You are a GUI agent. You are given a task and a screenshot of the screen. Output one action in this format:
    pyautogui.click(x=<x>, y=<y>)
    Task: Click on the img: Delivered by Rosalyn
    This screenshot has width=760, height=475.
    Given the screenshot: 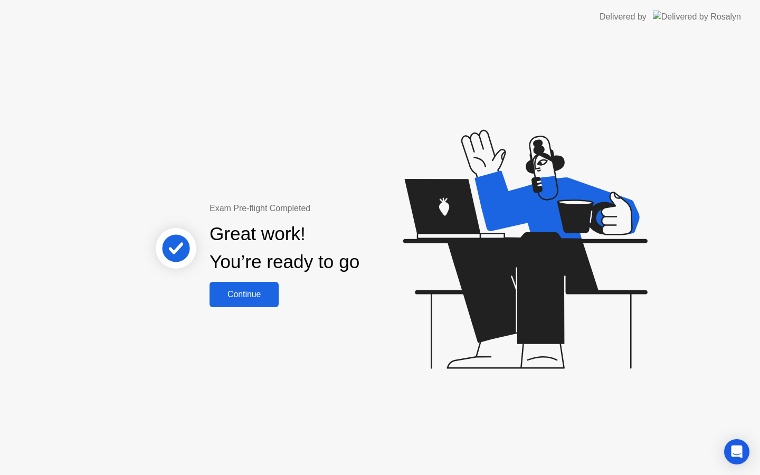 What is the action you would take?
    pyautogui.click(x=696, y=16)
    